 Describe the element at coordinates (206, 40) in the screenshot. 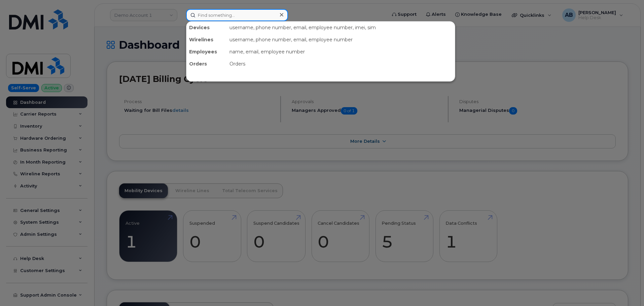

I see `div: Wirelines` at that location.